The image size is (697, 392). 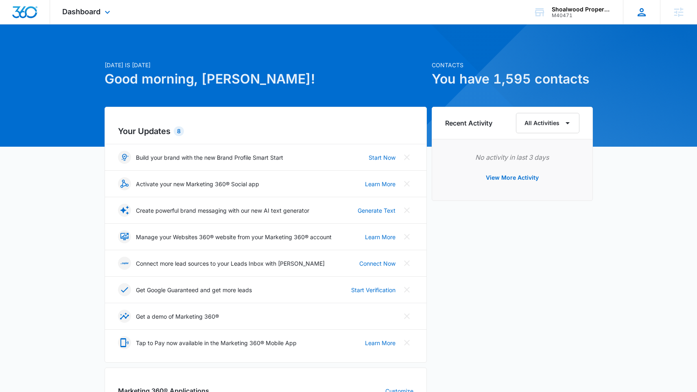 What do you see at coordinates (548, 123) in the screenshot?
I see `button: All Activities` at bounding box center [548, 123].